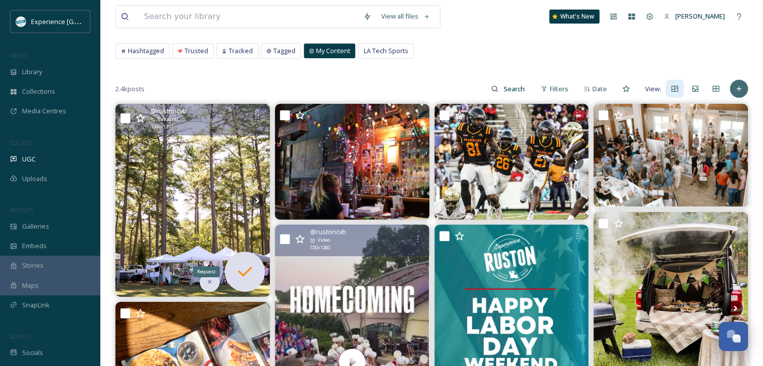 The image size is (763, 366). Describe the element at coordinates (324, 240) in the screenshot. I see `span: Video` at that location.